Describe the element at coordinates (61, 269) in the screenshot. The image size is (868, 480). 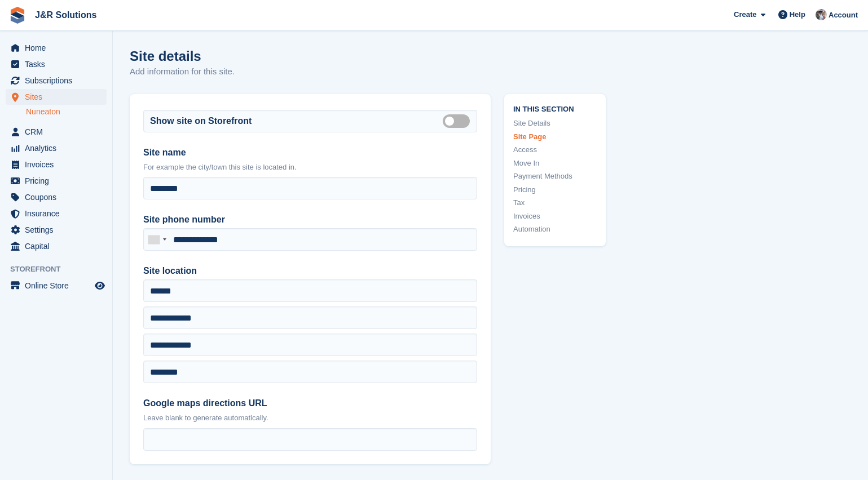
I see `span: Storefront` at that location.